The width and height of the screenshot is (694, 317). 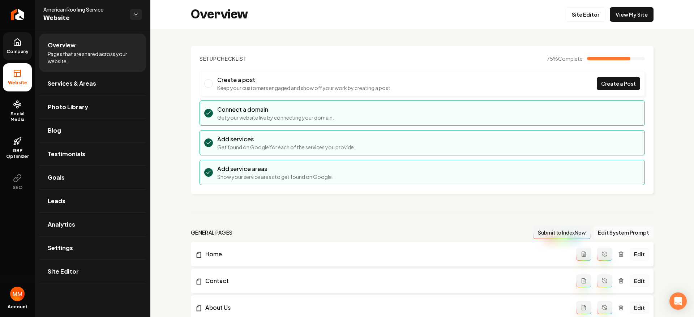 I want to click on button: Edit System Prompt, so click(x=624, y=233).